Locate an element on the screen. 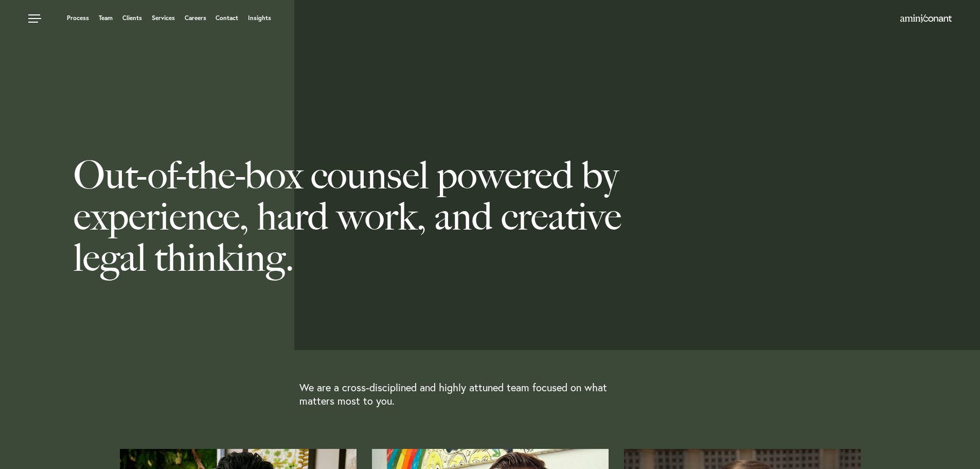 The image size is (980, 469). a: Insights is located at coordinates (259, 18).